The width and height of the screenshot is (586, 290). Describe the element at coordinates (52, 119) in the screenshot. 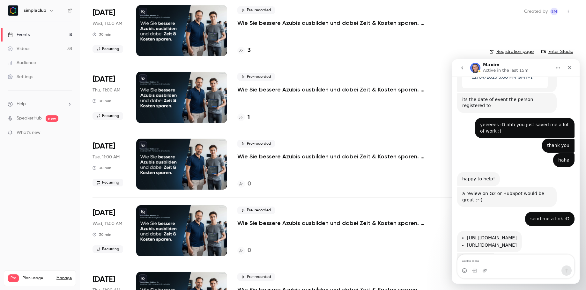

I see `span: new` at that location.